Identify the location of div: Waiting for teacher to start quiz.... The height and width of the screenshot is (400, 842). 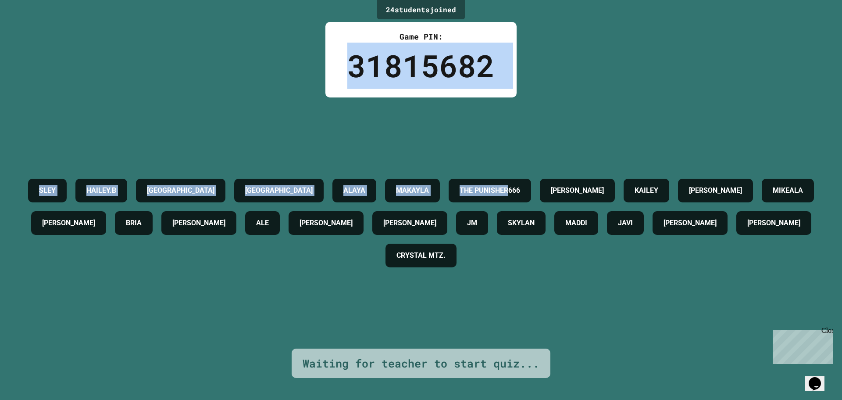
(421, 363).